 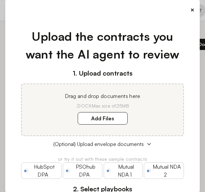 What do you see at coordinates (123, 171) in the screenshot?
I see `a: Mutual NDA 1` at bounding box center [123, 171].